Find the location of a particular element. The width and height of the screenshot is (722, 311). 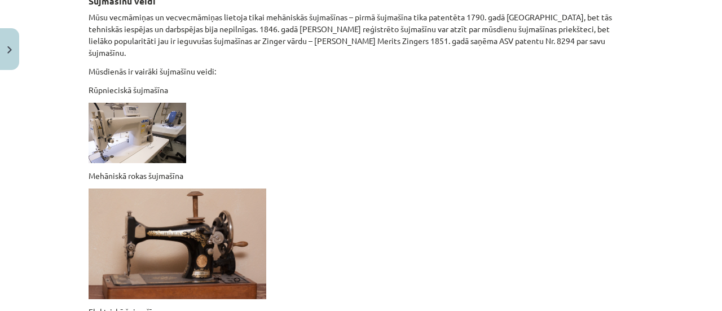

img: icon-close-lesson-0947bae3869378f0d4975bcd49f059093ad1ed9edebbc8119c70593378902aed.svg is located at coordinates (10, 50).